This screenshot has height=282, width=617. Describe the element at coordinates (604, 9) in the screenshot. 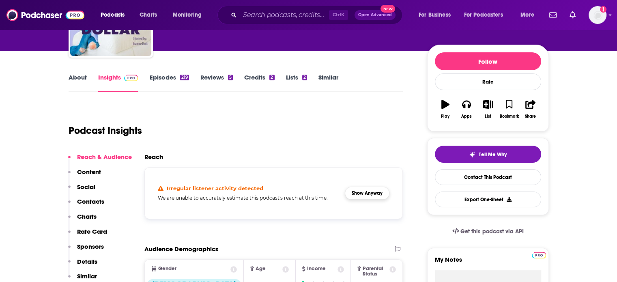

I see `svg: Add a profile image` at that location.